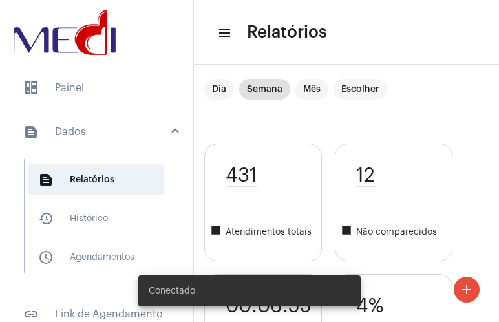  Describe the element at coordinates (96, 88) in the screenshot. I see `span: Painel` at that location.